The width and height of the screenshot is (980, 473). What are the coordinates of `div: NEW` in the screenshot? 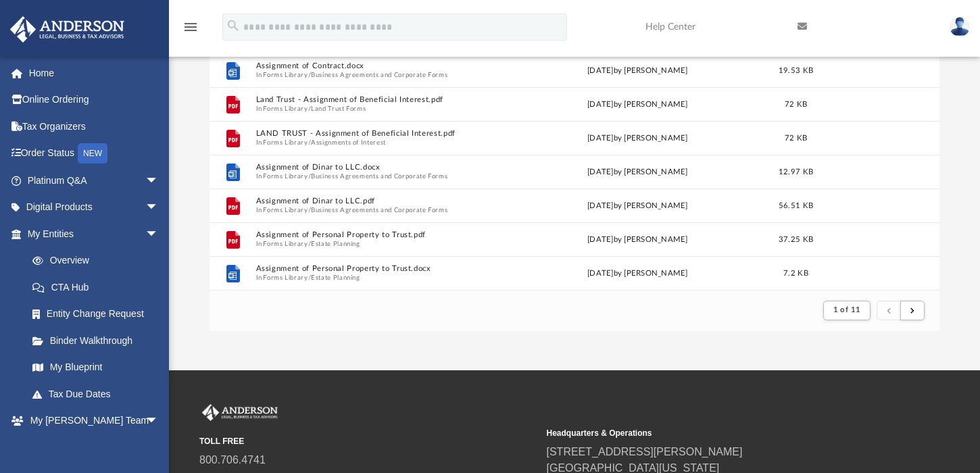 It's located at (93, 153).